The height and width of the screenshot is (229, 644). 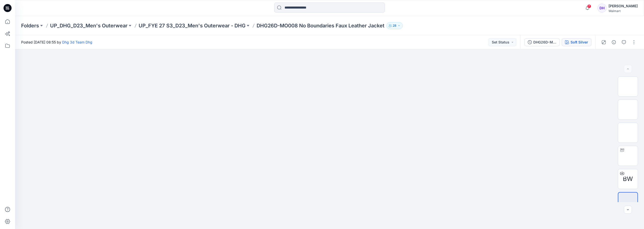 I want to click on a: Dhg 3d Team Dhg, so click(x=77, y=42).